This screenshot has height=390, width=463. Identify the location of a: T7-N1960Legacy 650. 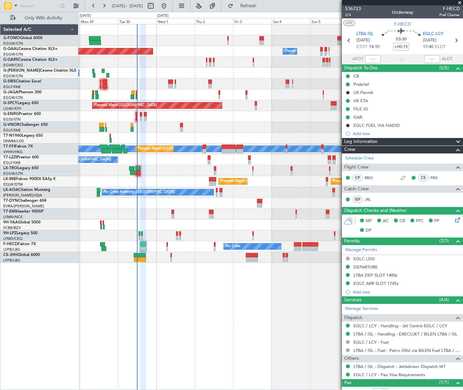
(23, 136).